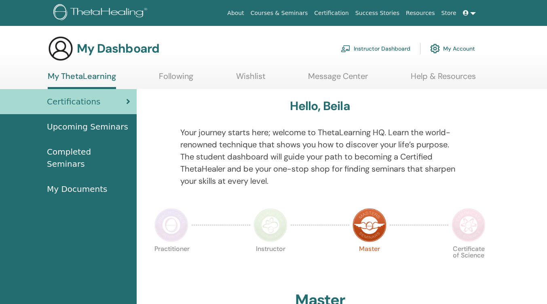 Image resolution: width=547 pixels, height=304 pixels. I want to click on p: Certificate of Science, so click(469, 263).